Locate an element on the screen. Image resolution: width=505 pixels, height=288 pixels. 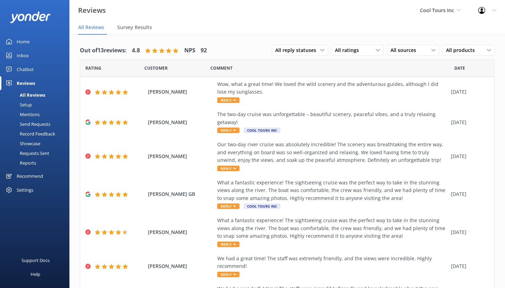
div: We had a great time! The staff was extremely friendly, and the views were incredible. Highly reco... is located at coordinates (332, 263).